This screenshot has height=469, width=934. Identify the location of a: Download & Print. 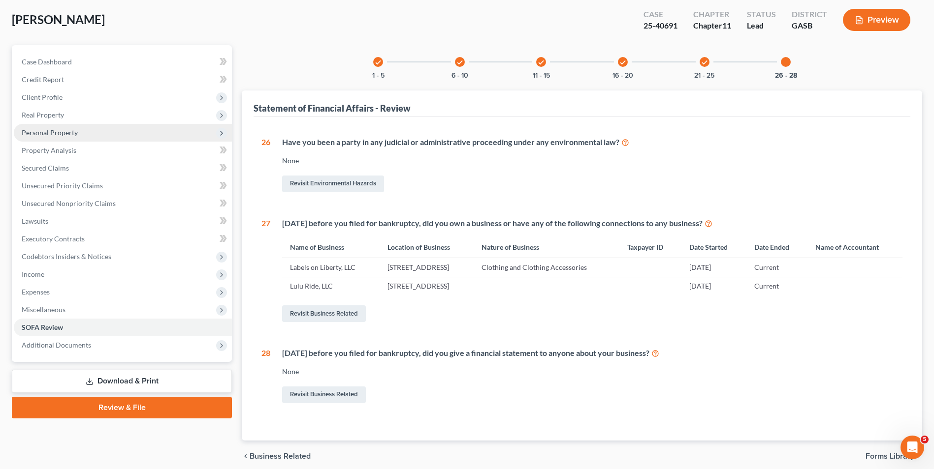
(122, 381).